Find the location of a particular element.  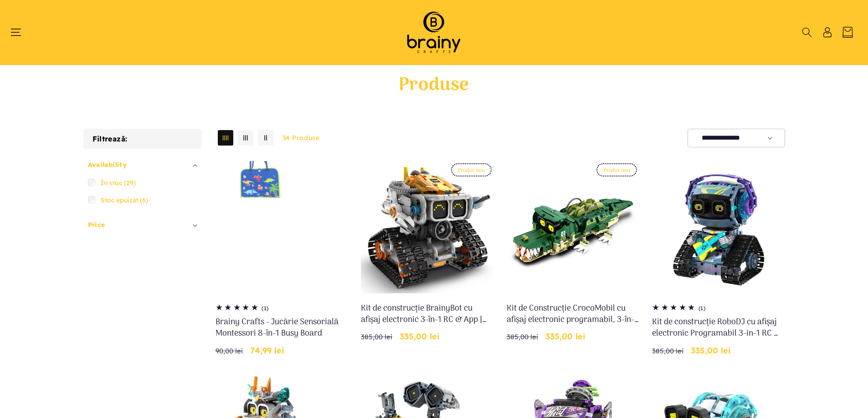

h1: Produse is located at coordinates (434, 86).